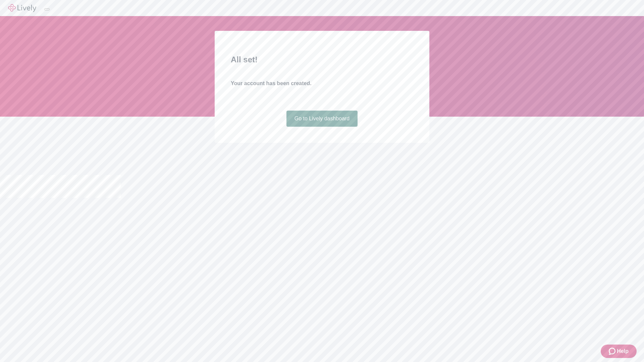  What do you see at coordinates (47, 9) in the screenshot?
I see `button: Log out` at bounding box center [47, 9].